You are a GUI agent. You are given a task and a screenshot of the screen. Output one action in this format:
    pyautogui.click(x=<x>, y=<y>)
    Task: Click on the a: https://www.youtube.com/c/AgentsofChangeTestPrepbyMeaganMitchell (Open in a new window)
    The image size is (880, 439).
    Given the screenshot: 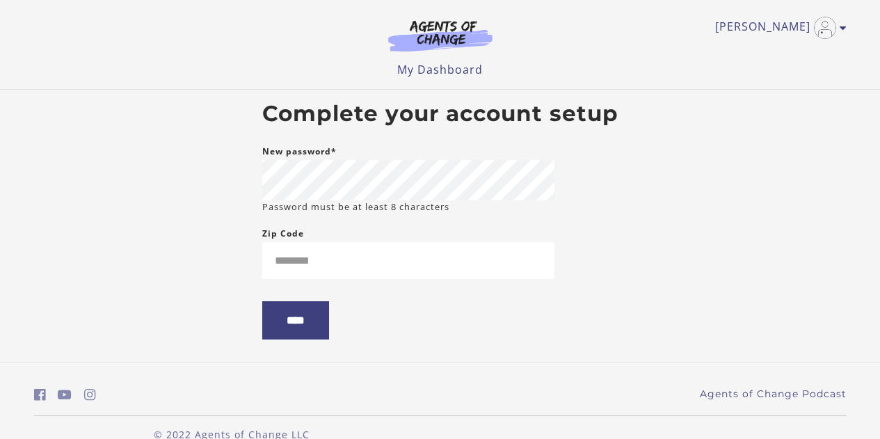 What is the action you would take?
    pyautogui.click(x=65, y=394)
    